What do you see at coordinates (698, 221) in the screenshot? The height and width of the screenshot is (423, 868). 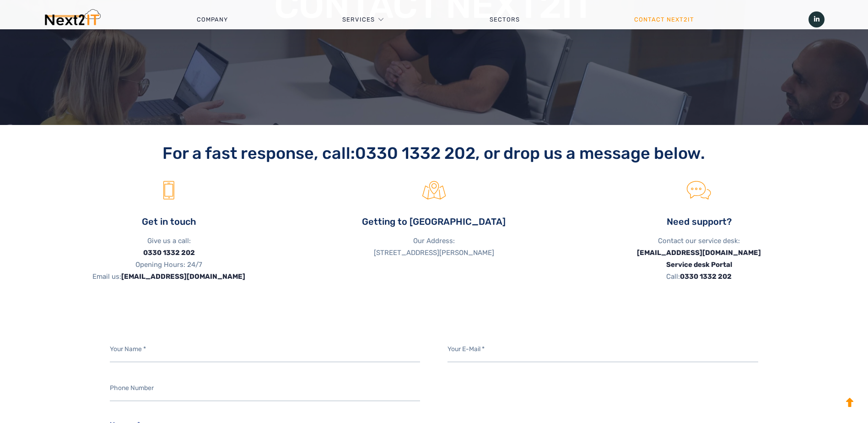 I see `h4: Need support?` at bounding box center [698, 221].